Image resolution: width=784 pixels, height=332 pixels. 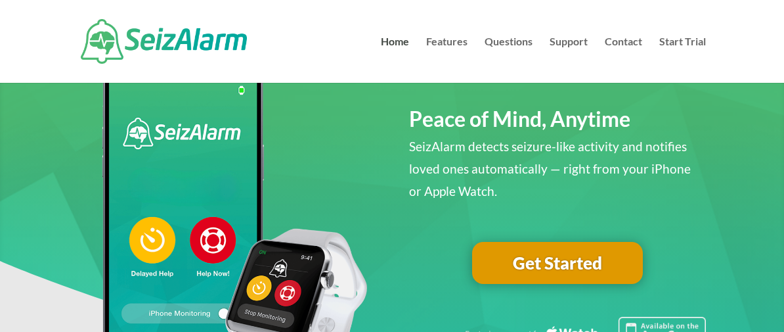 I want to click on a: Contact, so click(x=623, y=60).